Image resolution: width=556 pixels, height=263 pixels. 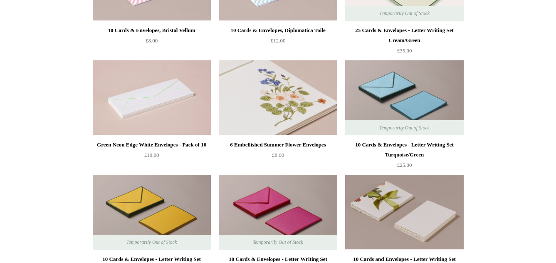 What do you see at coordinates (152, 155) in the screenshot?
I see `span: £10.00` at bounding box center [152, 155].